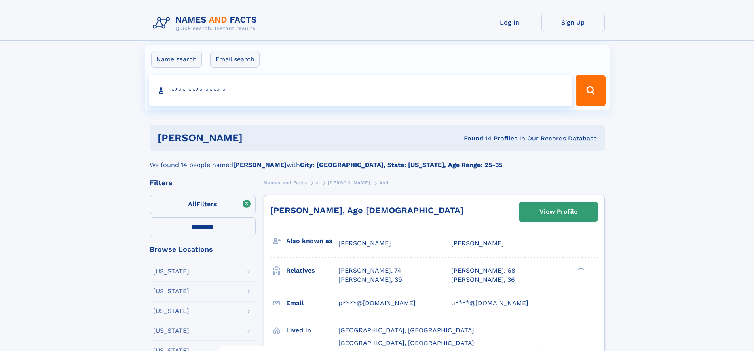 This screenshot has height=351, width=754. I want to click on label: Filters, so click(203, 205).